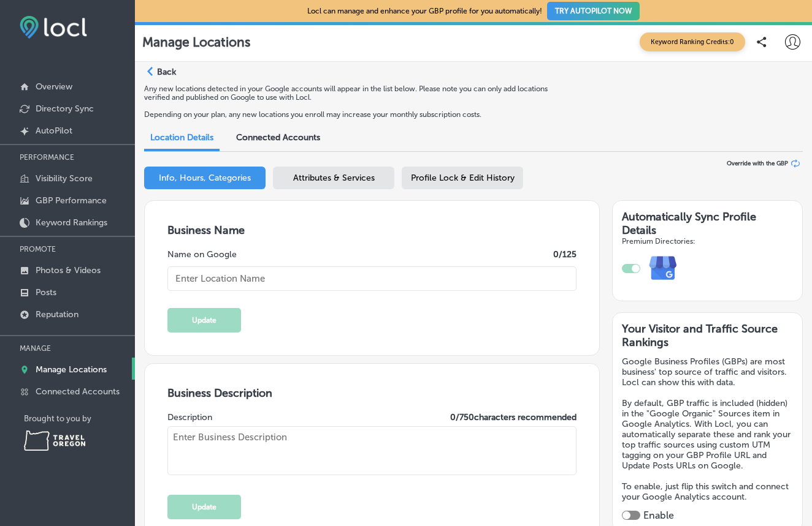 The width and height of the screenshot is (812, 526). I want to click on h3: Automatically Sync Profile Details, so click(707, 224).